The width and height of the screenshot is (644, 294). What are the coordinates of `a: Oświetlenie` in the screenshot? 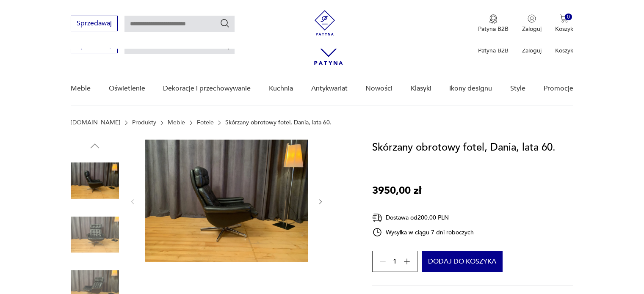 It's located at (127, 88).